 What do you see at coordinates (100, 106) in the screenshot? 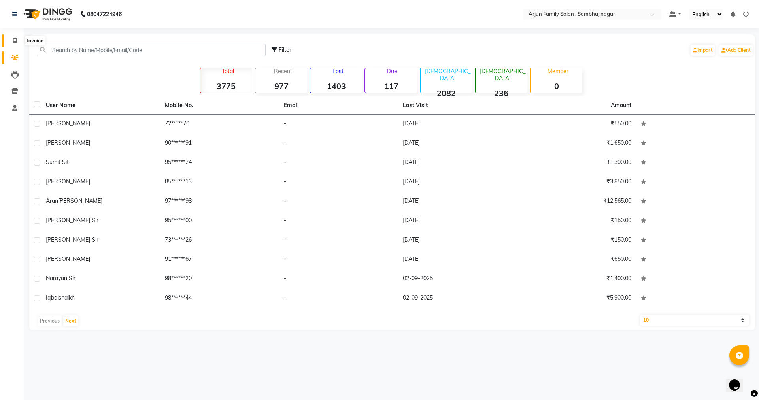
I see `th: User Name` at bounding box center [100, 106].